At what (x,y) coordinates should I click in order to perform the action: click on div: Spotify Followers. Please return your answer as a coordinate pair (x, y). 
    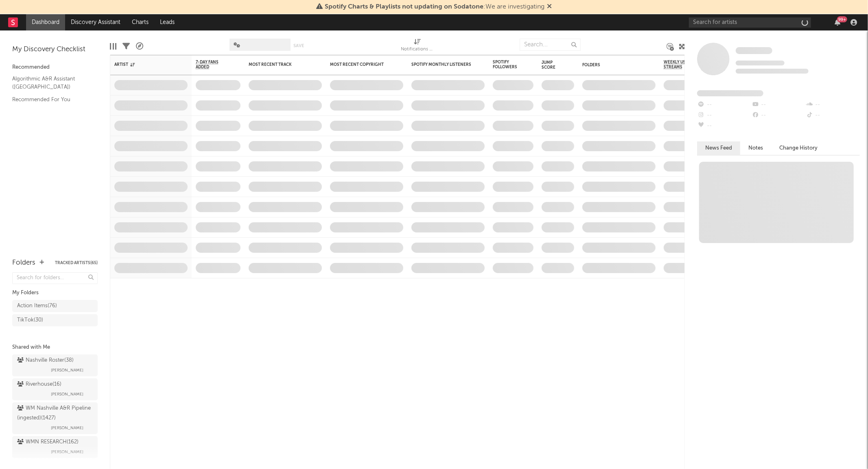
    Looking at the image, I should click on (507, 65).